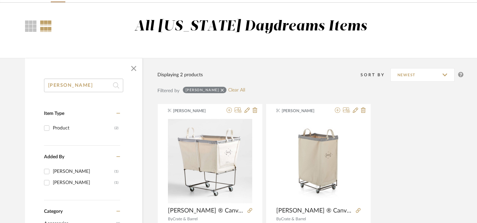 This screenshot has height=223, width=477. I want to click on div: Sort By, so click(375, 75).